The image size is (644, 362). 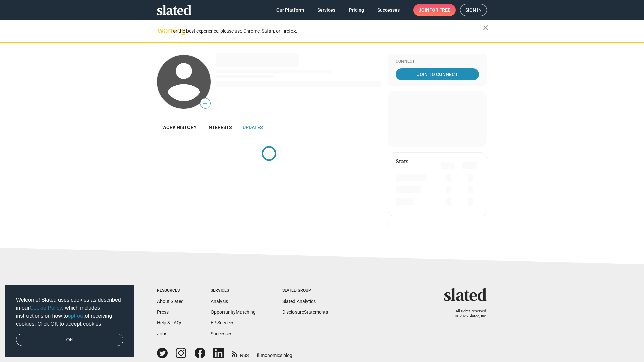 What do you see at coordinates (219, 128) in the screenshot?
I see `span: Interests` at bounding box center [219, 128].